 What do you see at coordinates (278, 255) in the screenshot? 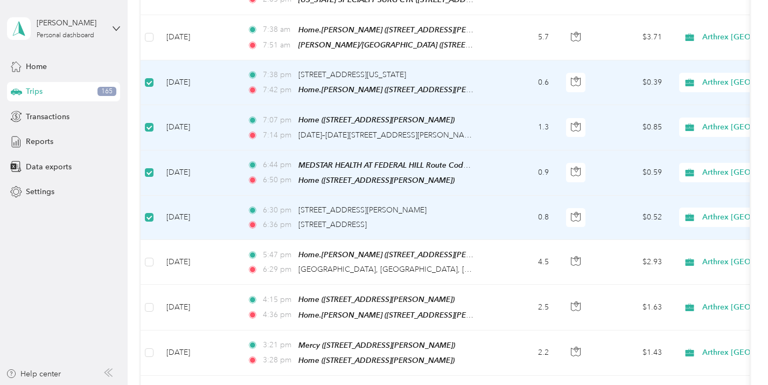
I see `span: 5:47 pm` at bounding box center [278, 255].